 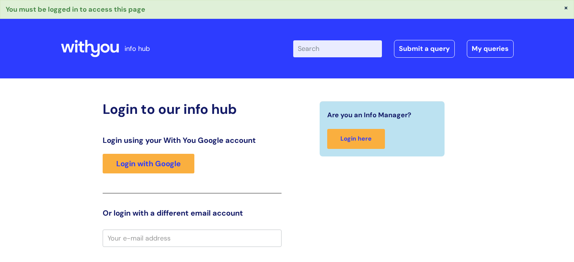 What do you see at coordinates (137, 49) in the screenshot?
I see `p: info hub` at bounding box center [137, 49].